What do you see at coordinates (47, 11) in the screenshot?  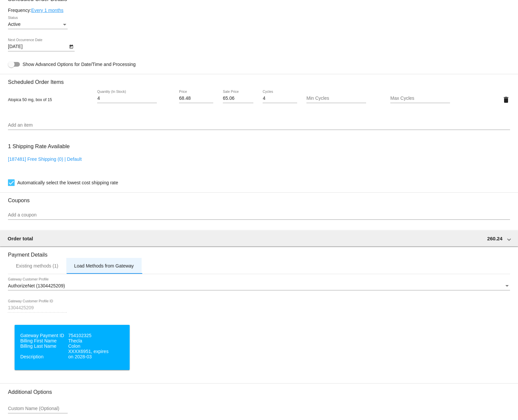 I see `a: Every 1 months` at bounding box center [47, 11].